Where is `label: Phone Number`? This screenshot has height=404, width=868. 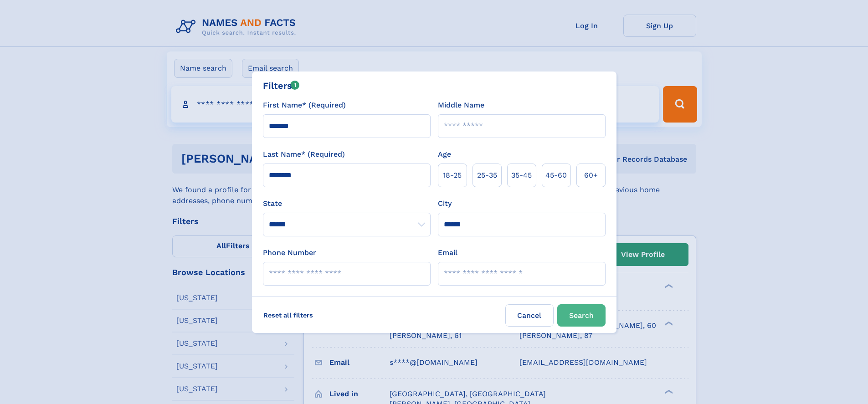 label: Phone Number is located at coordinates (289, 253).